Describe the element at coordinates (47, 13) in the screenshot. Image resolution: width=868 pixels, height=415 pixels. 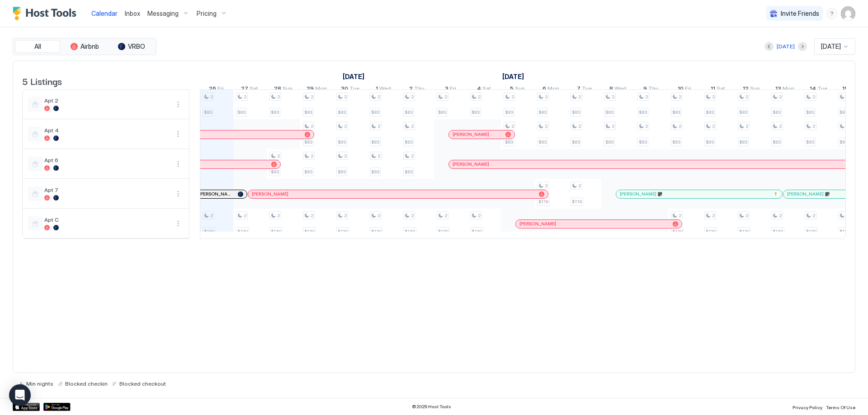
I see `a: Host Tools Logo` at that location.